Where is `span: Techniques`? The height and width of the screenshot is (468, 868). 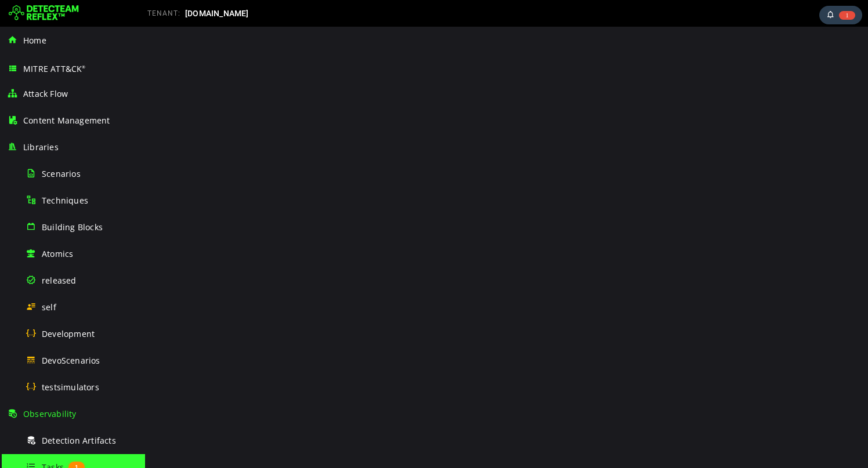
span: Techniques is located at coordinates (65, 200).